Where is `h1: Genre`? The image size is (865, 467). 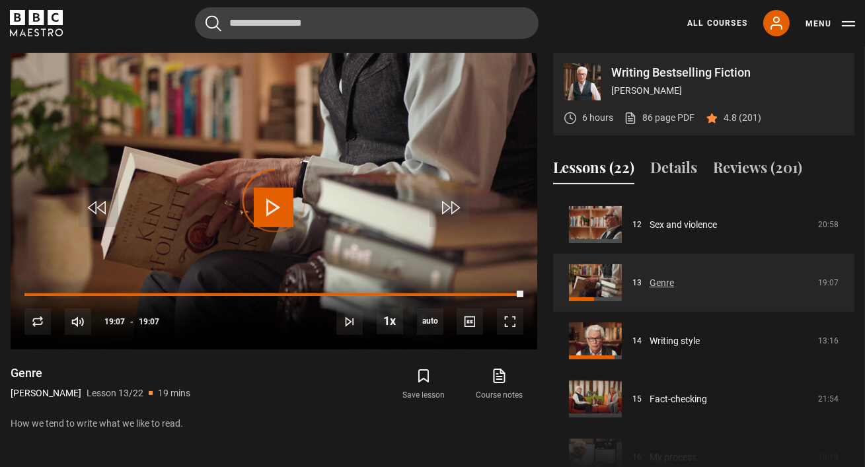 h1: Genre is located at coordinates (100, 373).